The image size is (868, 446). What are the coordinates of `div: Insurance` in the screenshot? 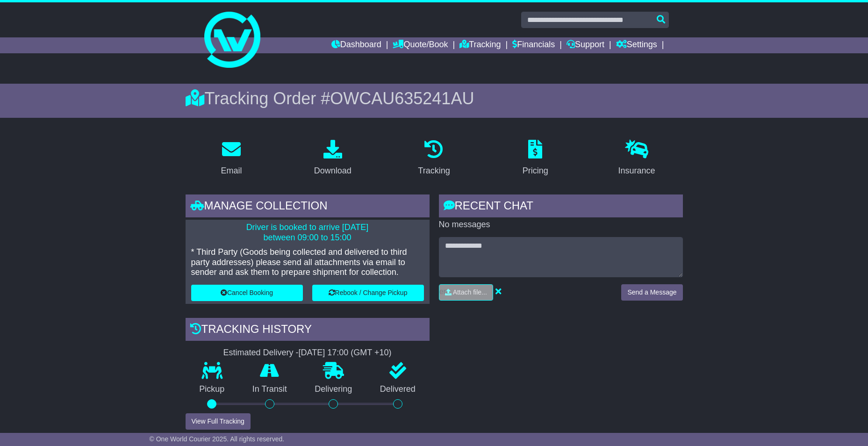 It's located at (637, 170).